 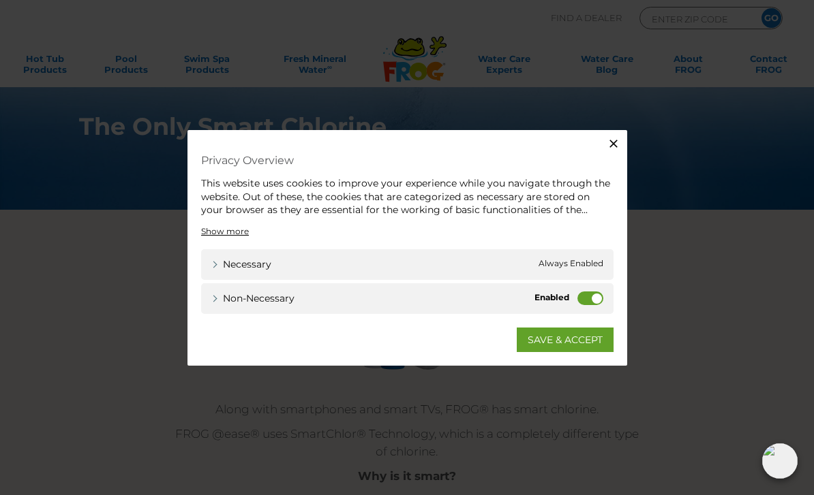 What do you see at coordinates (253, 298) in the screenshot?
I see `a: Non-necessary` at bounding box center [253, 298].